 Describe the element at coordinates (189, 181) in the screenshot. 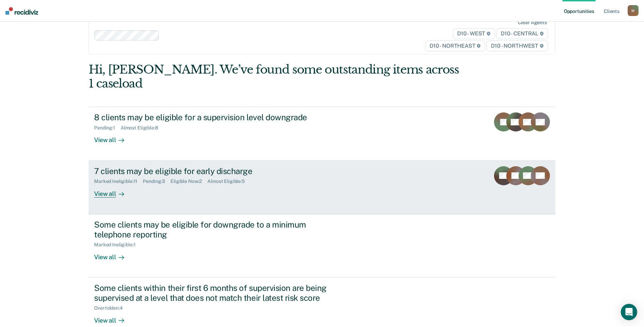

I see `div: Eligible Now : 2` at that location.